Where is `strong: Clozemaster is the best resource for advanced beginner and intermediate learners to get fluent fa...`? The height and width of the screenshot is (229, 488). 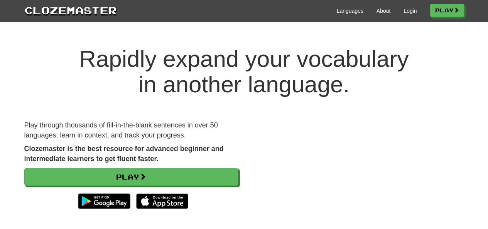 strong: Clozemaster is the best resource for advanced beginner and intermediate learners to get fluent fa... is located at coordinates (124, 154).